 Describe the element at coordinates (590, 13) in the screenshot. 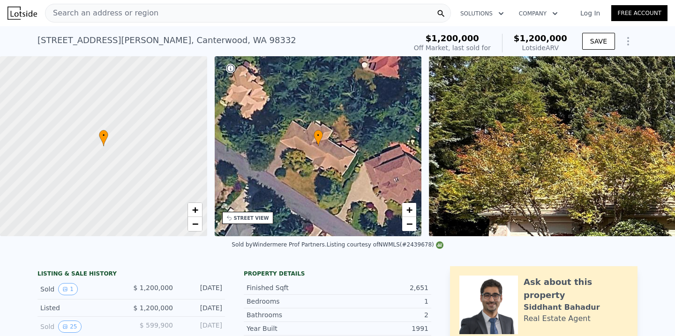

I see `a: Log In` at that location.